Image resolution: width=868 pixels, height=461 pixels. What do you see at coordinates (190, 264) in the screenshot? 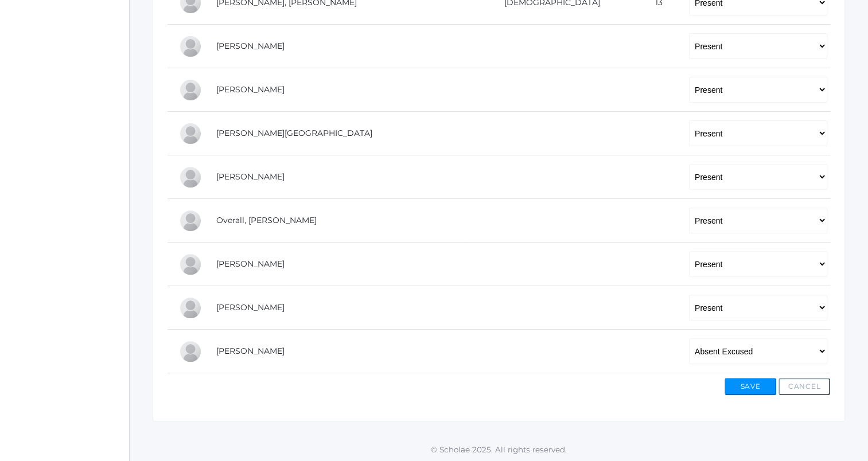
I see `div: Olivia Puha` at bounding box center [190, 264].